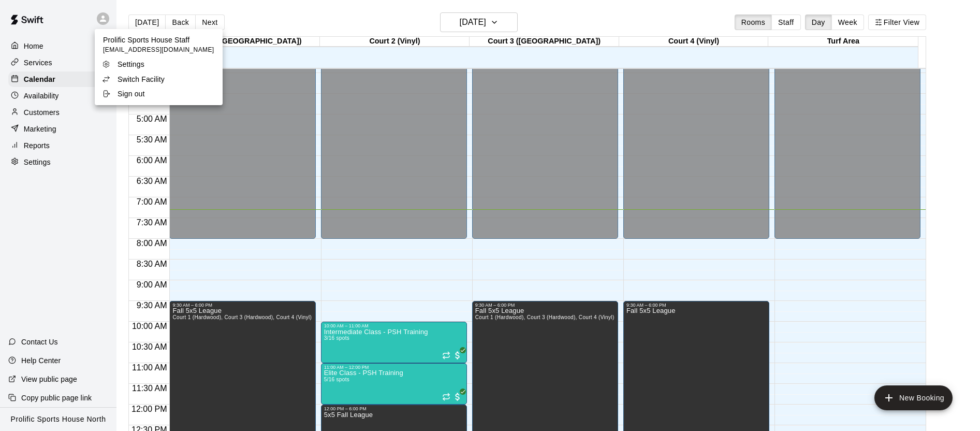  What do you see at coordinates (131, 64) in the screenshot?
I see `p: Settings` at bounding box center [131, 64].